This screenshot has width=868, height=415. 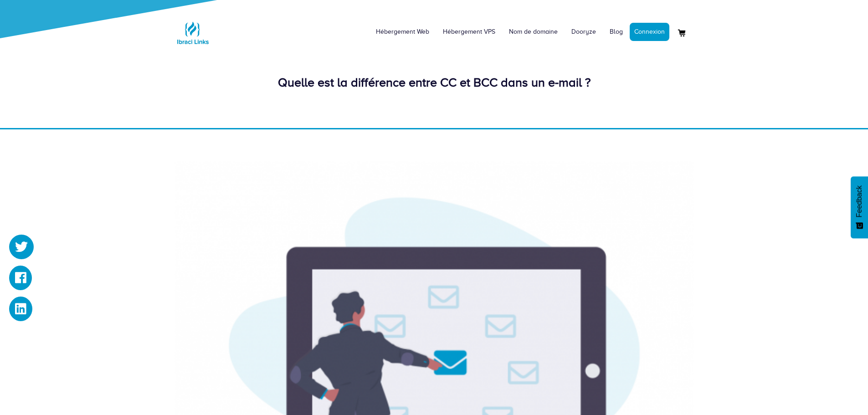 I want to click on div: Quelle est la différence entre CC et BCC dans un e-mail ?, so click(x=434, y=82).